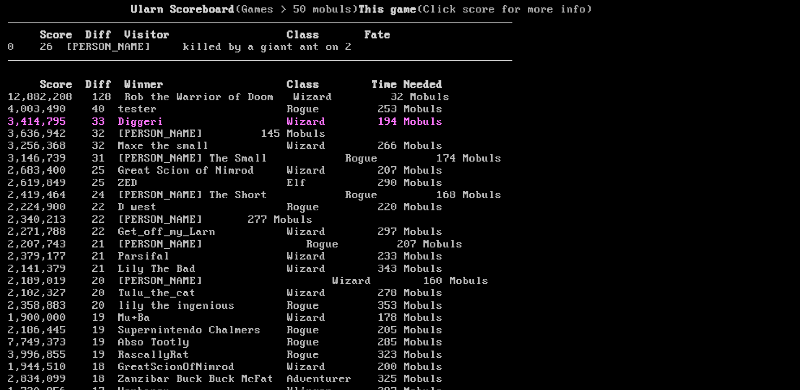 The image size is (800, 390). What do you see at coordinates (183, 9) in the screenshot?
I see `b: Ularn Scoreboard` at bounding box center [183, 9].